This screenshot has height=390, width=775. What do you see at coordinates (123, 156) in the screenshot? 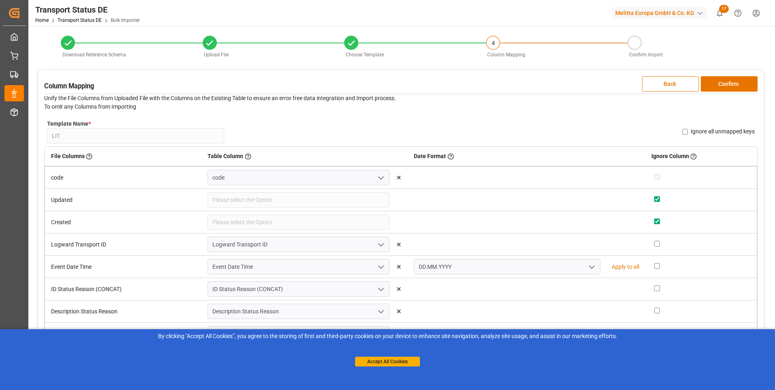
I see `div: File Columns` at bounding box center [123, 156].